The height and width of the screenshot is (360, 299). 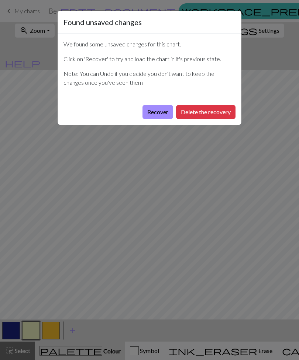 I want to click on p: Click on 'Recover' to try and load the chart in it's previous state., so click(x=149, y=59).